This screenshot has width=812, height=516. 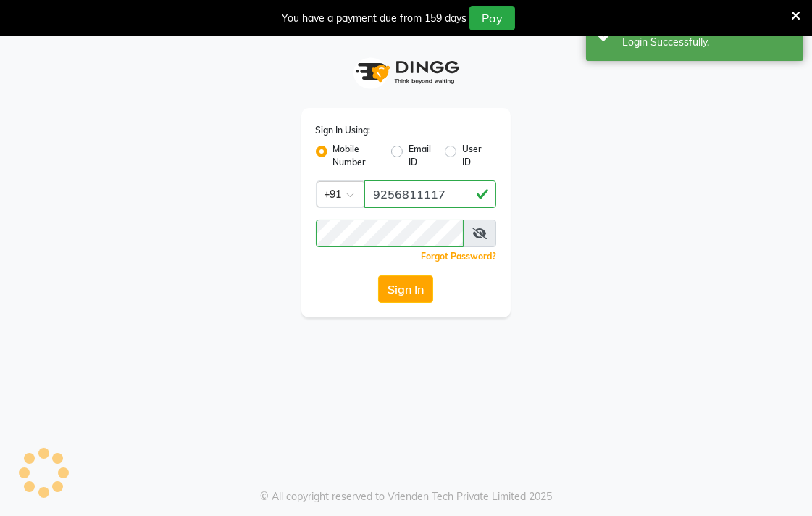 What do you see at coordinates (343, 131) in the screenshot?
I see `label: Sign In Using:` at bounding box center [343, 131].